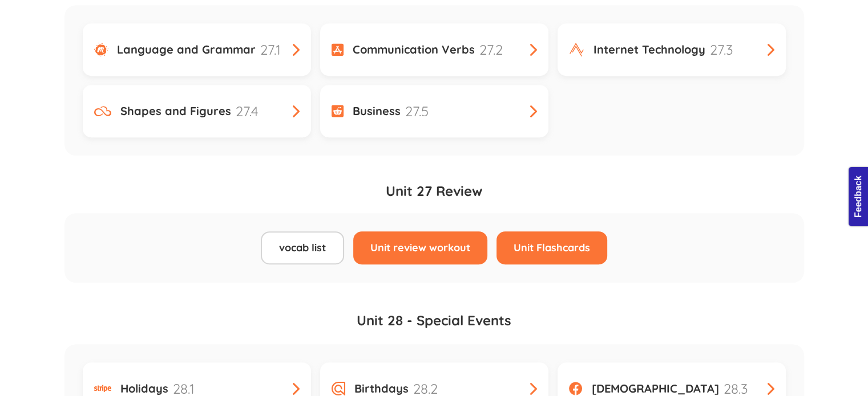 This screenshot has width=868, height=396. Describe the element at coordinates (434, 198) in the screenshot. I see `h4: Unit 27 Review` at that location.